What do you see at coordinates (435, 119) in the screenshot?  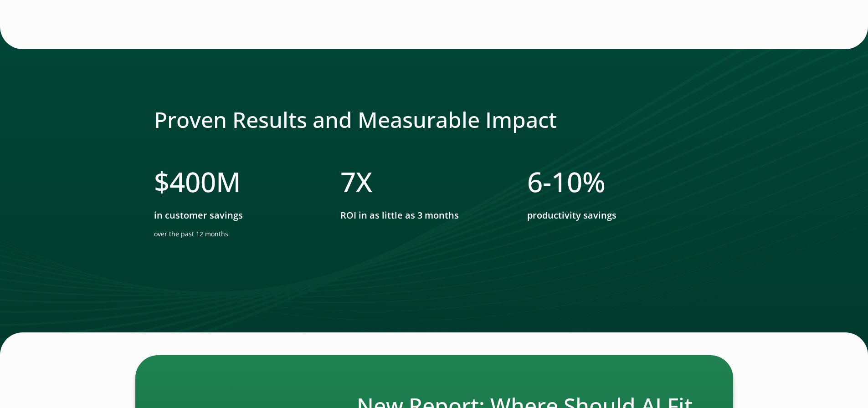 I see `h2: Proven Results and Measurable Impact` at bounding box center [435, 119].